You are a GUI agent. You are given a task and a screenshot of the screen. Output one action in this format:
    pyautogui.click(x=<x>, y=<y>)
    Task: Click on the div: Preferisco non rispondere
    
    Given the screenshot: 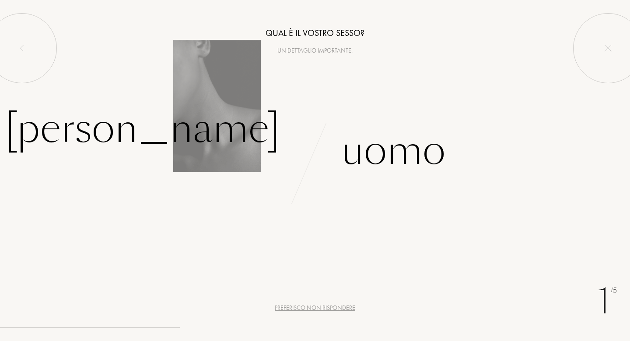 What is the action you would take?
    pyautogui.click(x=315, y=307)
    